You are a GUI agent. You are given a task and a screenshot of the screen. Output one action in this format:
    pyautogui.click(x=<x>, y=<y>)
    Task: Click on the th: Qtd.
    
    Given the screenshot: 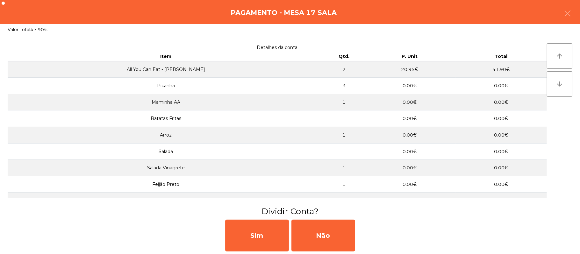 What is the action you would take?
    pyautogui.click(x=344, y=57)
    